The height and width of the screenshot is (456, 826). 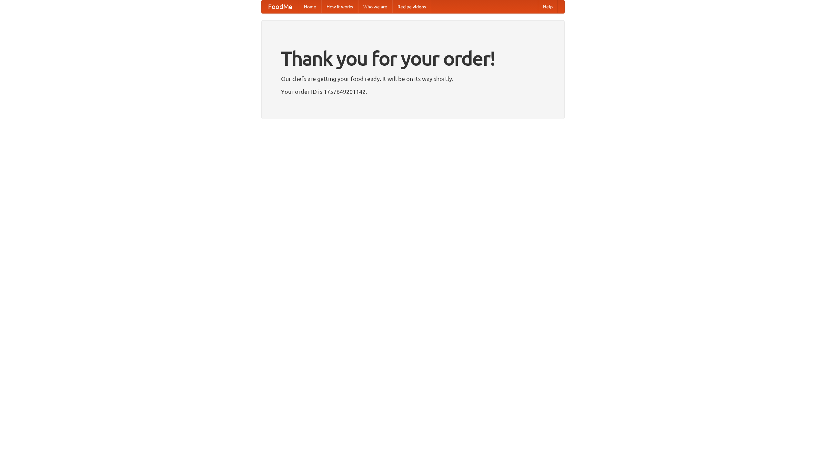 What do you see at coordinates (548, 7) in the screenshot?
I see `a: Help` at bounding box center [548, 7].